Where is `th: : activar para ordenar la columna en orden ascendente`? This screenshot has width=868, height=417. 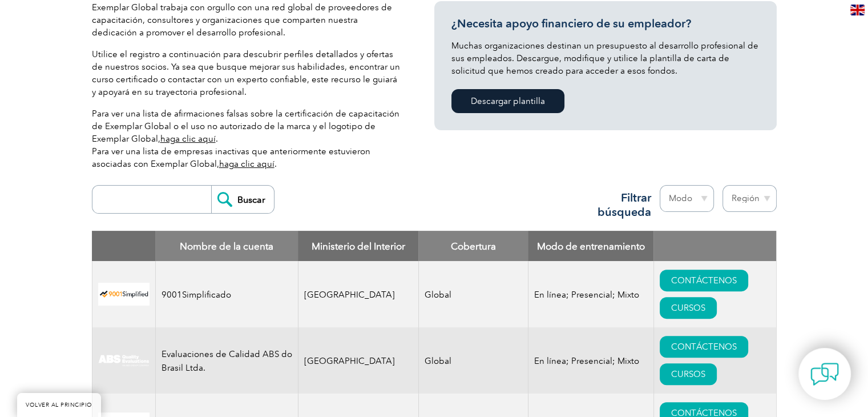
th: : activar para ordenar la columna en orden ascendente is located at coordinates (715, 245).